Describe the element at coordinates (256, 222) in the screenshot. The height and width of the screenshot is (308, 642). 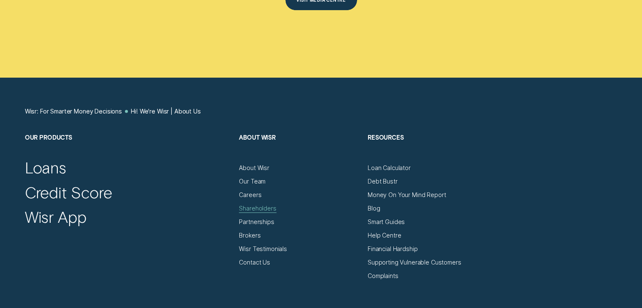
I see `a: Partnerships` at that location.